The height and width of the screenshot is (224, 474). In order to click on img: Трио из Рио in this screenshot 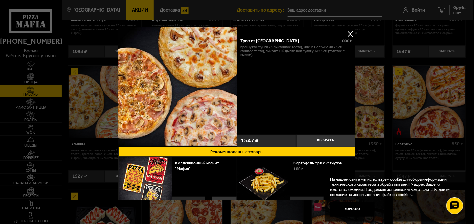, I will do `click(178, 86)`.